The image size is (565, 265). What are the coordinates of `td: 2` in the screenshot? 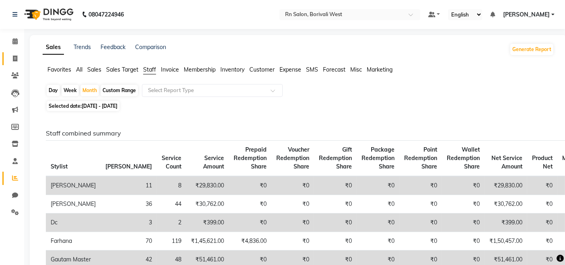 It's located at (171, 223).